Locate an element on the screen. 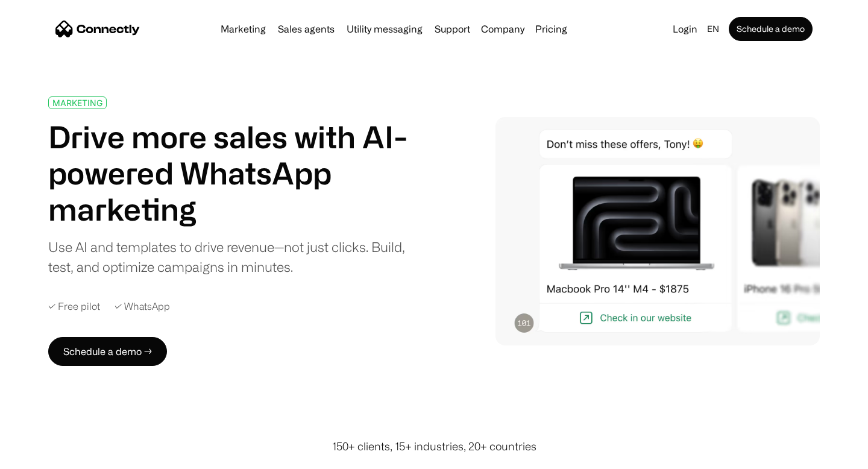 Image resolution: width=868 pixels, height=469 pixels. a: Schedule a demo → is located at coordinates (108, 352).